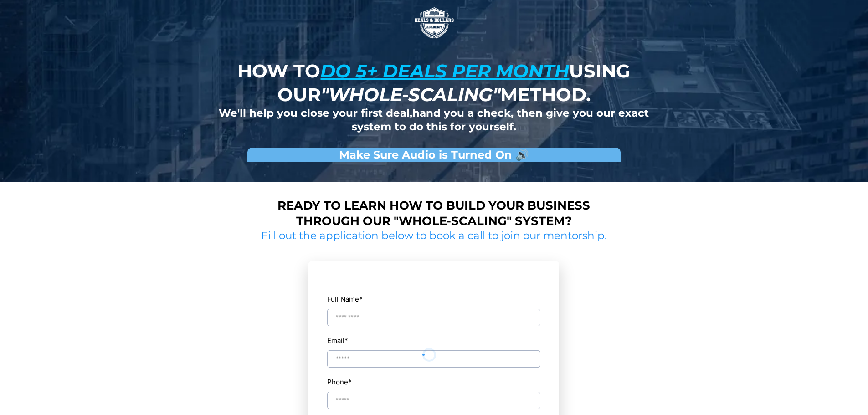  What do you see at coordinates (445, 71) in the screenshot?
I see `u: do 5+ deals per month` at bounding box center [445, 71].